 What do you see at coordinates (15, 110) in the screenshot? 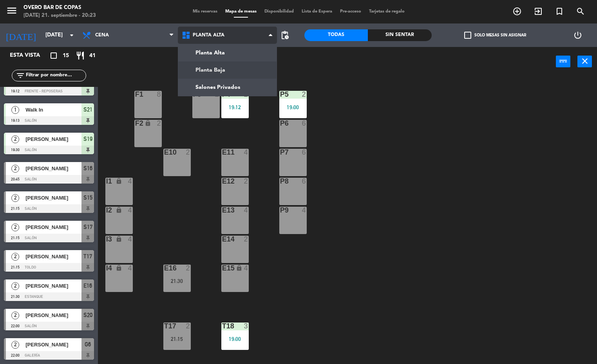
I see `span: 1` at bounding box center [15, 110].